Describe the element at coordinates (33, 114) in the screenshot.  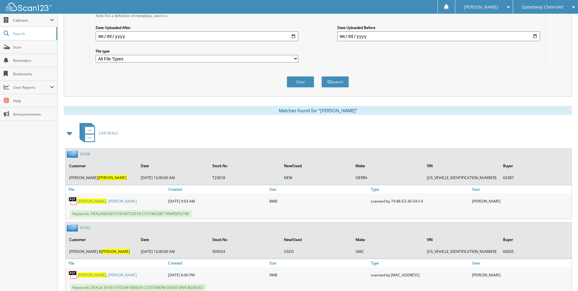
I see `span: Announcements` at that location.